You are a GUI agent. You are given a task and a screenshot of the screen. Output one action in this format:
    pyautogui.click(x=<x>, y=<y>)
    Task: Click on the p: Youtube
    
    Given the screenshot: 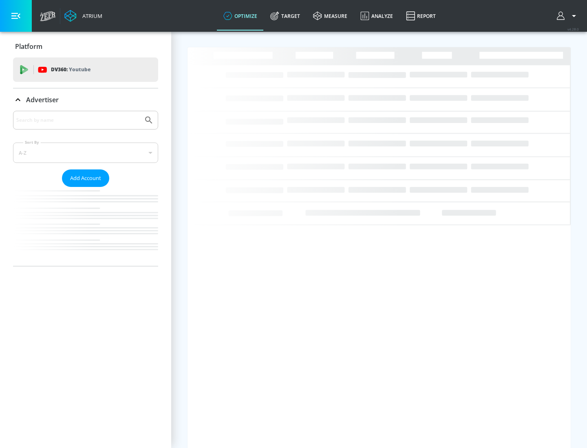 What is the action you would take?
    pyautogui.click(x=79, y=69)
    